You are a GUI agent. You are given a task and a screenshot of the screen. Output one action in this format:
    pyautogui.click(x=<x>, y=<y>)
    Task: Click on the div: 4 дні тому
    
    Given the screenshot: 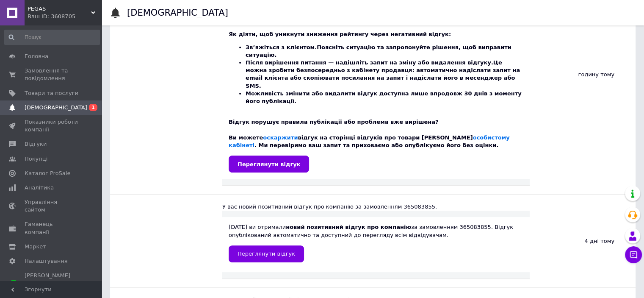 What is the action you would take?
    pyautogui.click(x=583, y=241)
    